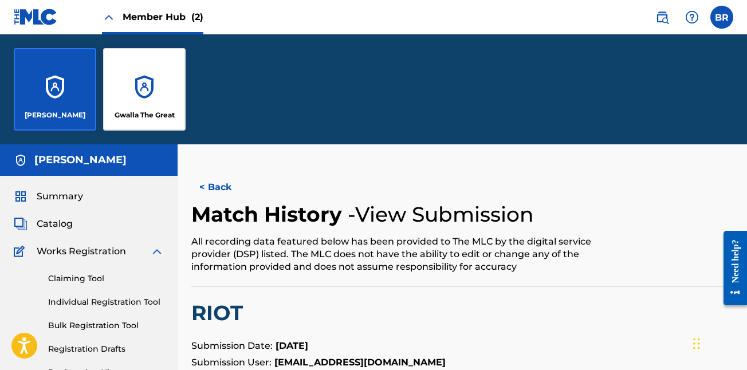  I want to click on p: BRYAN ROSS, so click(55, 115).